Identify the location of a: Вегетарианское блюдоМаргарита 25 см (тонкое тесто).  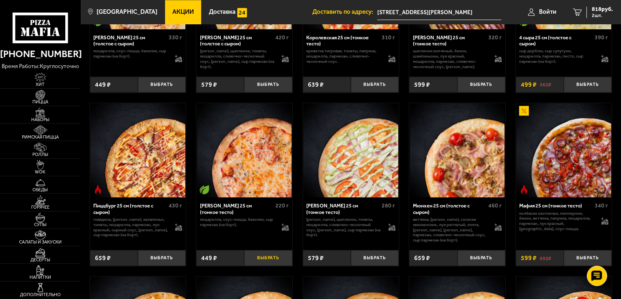
(244, 150).